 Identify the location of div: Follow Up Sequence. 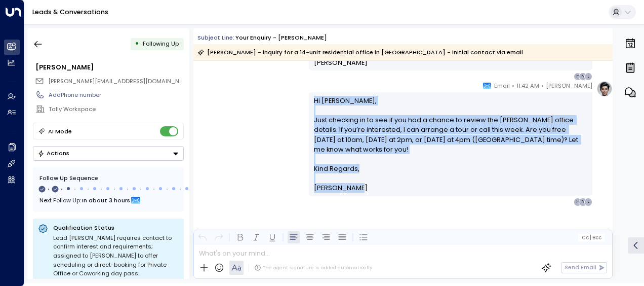
(108, 178).